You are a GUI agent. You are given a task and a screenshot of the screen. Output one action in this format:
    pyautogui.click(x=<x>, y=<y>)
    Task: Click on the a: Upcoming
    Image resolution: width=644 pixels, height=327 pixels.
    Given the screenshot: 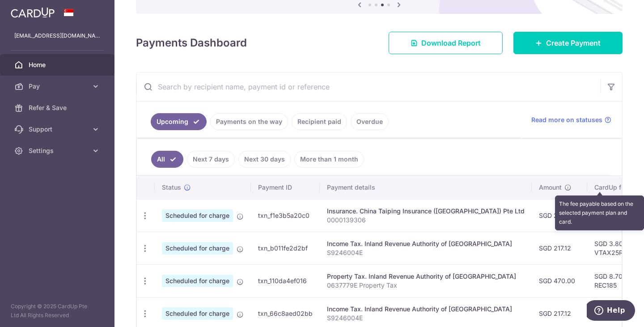 What is the action you would take?
    pyautogui.click(x=178, y=122)
    